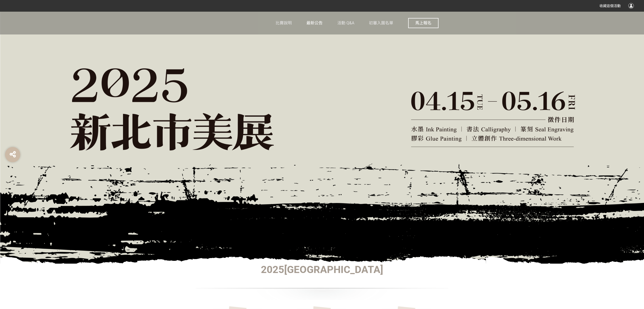 This screenshot has width=644, height=309. I want to click on a: 初審入圍名單, so click(381, 23).